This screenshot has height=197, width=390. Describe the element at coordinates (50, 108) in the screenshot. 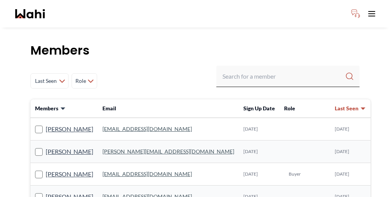

I see `button: Members` at that location.